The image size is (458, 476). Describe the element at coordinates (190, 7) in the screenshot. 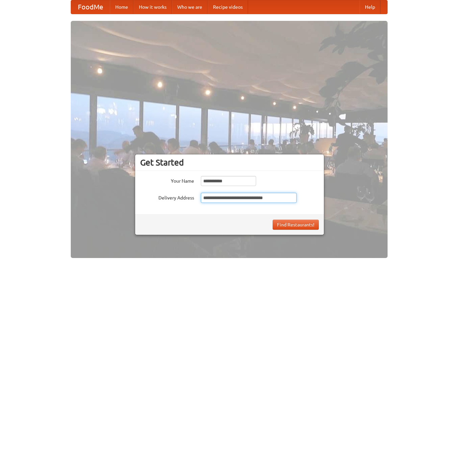

I see `a: Who we are` at that location.